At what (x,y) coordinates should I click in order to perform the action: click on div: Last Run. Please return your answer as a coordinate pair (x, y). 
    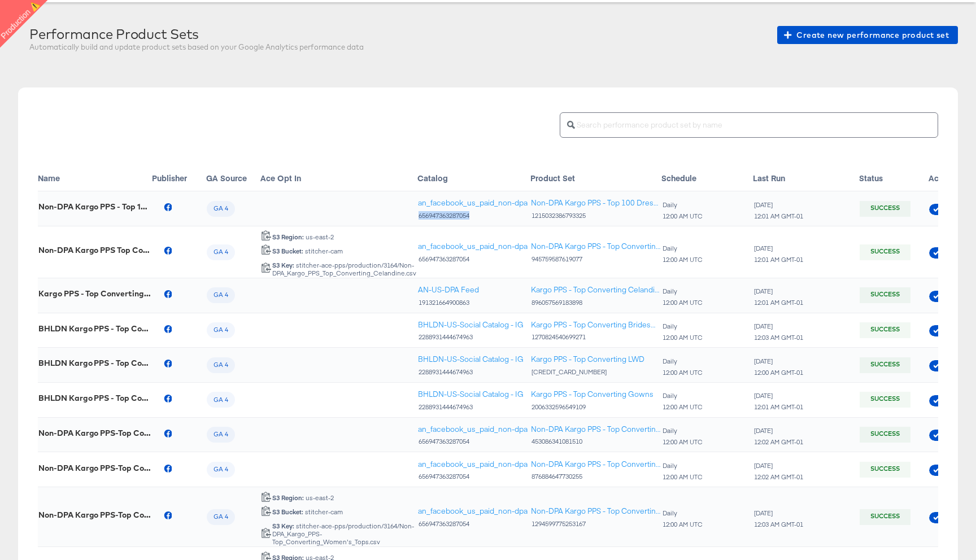
    Looking at the image, I should click on (806, 178).